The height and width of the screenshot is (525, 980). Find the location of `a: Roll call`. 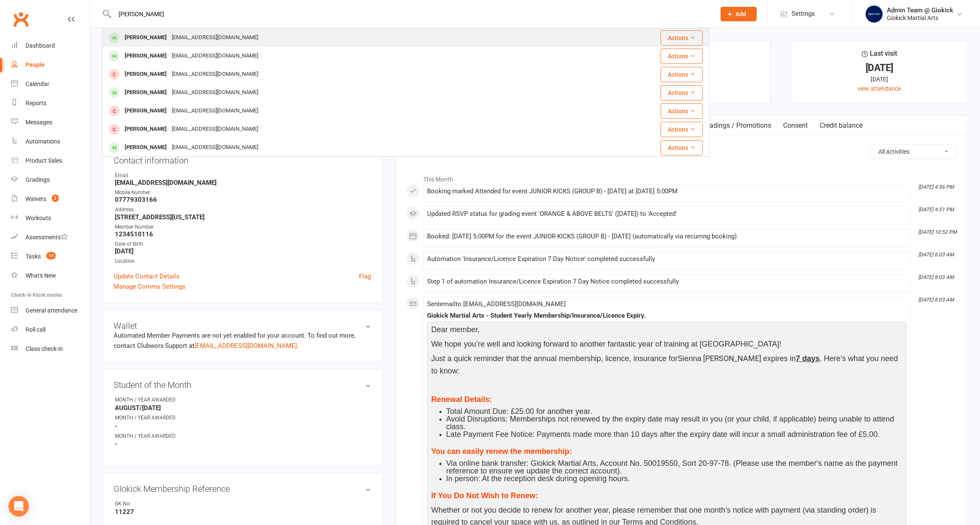

a: Roll call is located at coordinates (50, 329).